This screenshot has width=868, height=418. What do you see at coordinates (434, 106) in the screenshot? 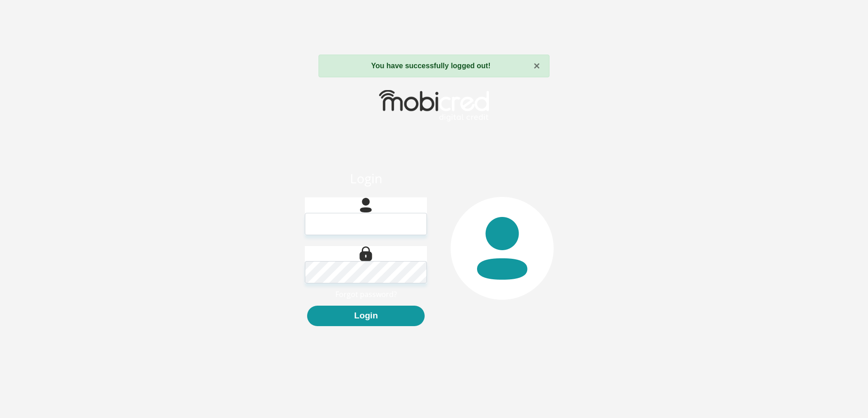
I see `img: mobicred logo` at bounding box center [434, 106].